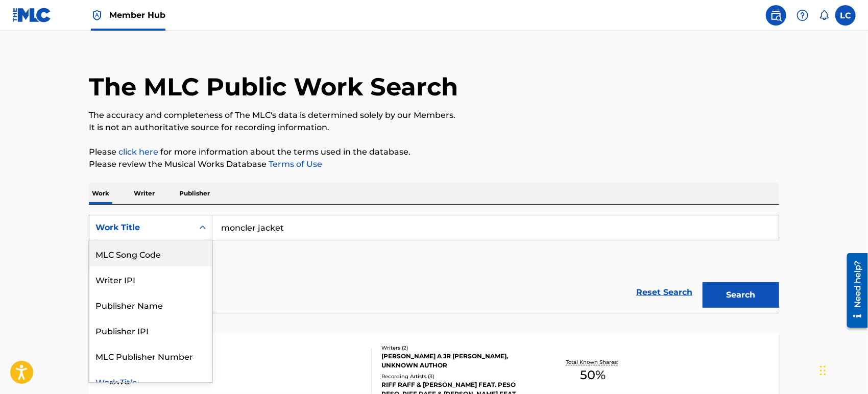  What do you see at coordinates (273, 86) in the screenshot?
I see `h1: The MLC Public Work Search` at bounding box center [273, 86].